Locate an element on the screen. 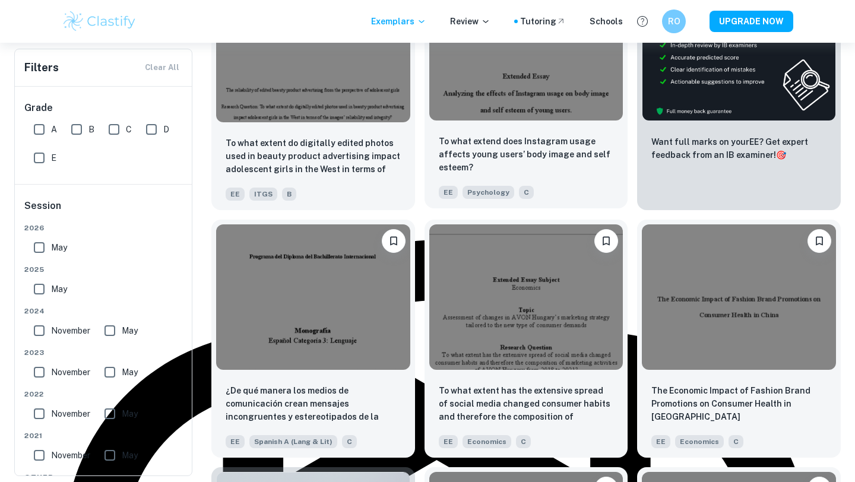 This screenshot has width=855, height=482. a: Tutoring is located at coordinates (542, 21).